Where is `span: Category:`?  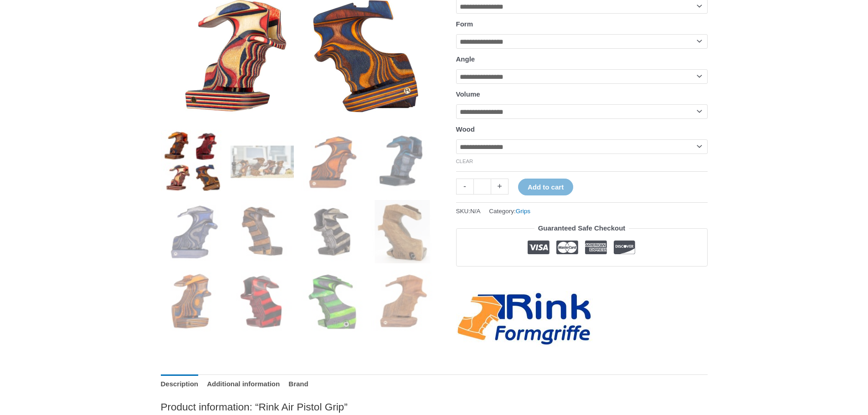
span: Category: is located at coordinates (510, 211).